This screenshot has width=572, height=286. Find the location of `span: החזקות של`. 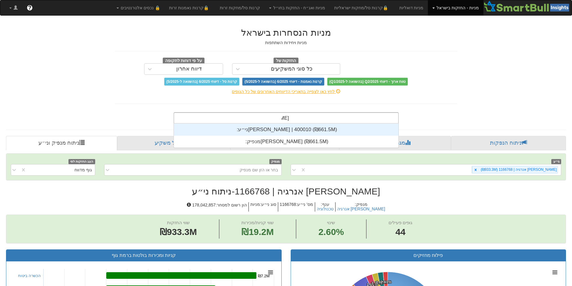

span: החזקות של is located at coordinates (286, 61).